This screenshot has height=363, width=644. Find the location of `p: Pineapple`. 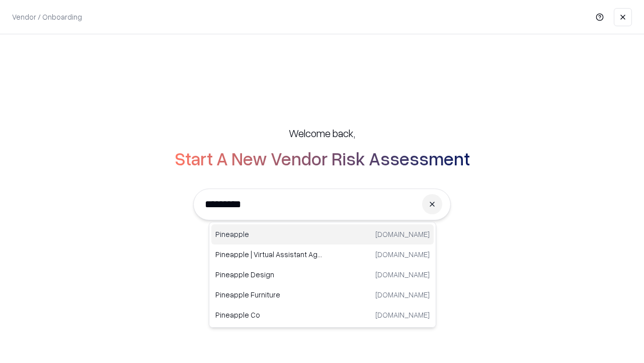

p: Pineapple is located at coordinates (269, 234).